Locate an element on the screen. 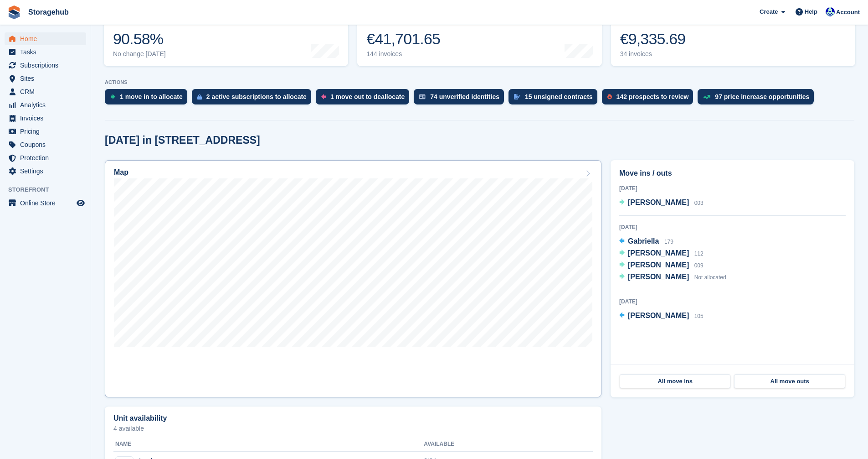  div: 90.58% is located at coordinates (140, 39).